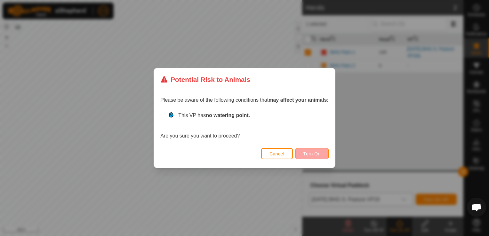 This screenshot has width=489, height=236. What do you see at coordinates (299, 100) in the screenshot?
I see `strong: may affect your animals:` at bounding box center [299, 100].